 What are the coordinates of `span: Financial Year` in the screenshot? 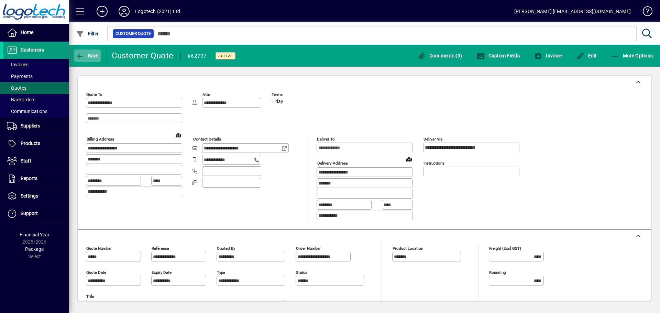 It's located at (34, 235).